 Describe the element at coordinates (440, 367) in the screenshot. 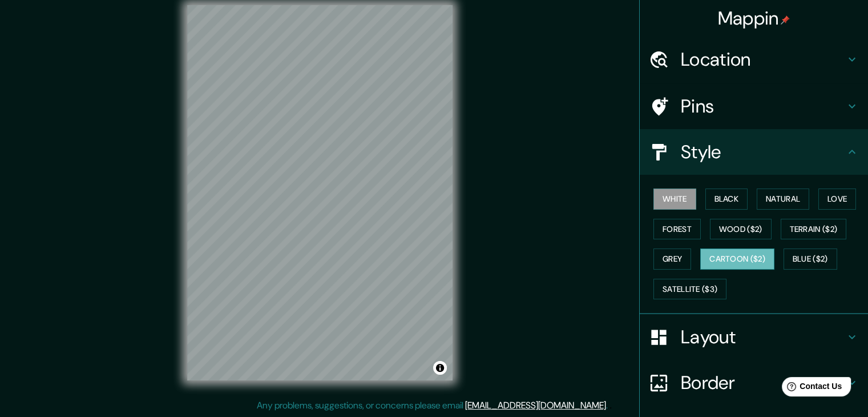

I see `button: Toggle attribution` at that location.